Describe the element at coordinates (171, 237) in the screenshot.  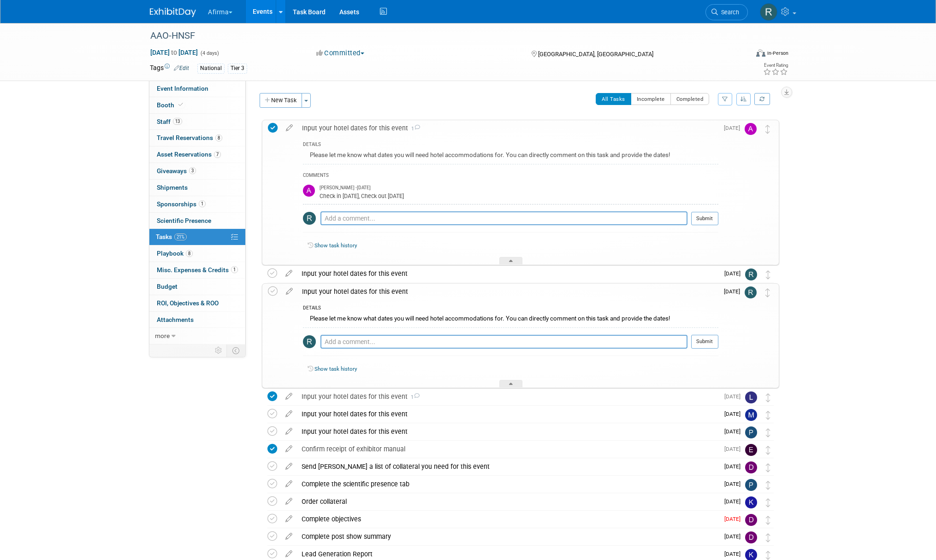
I see `span: Tasks` at that location.